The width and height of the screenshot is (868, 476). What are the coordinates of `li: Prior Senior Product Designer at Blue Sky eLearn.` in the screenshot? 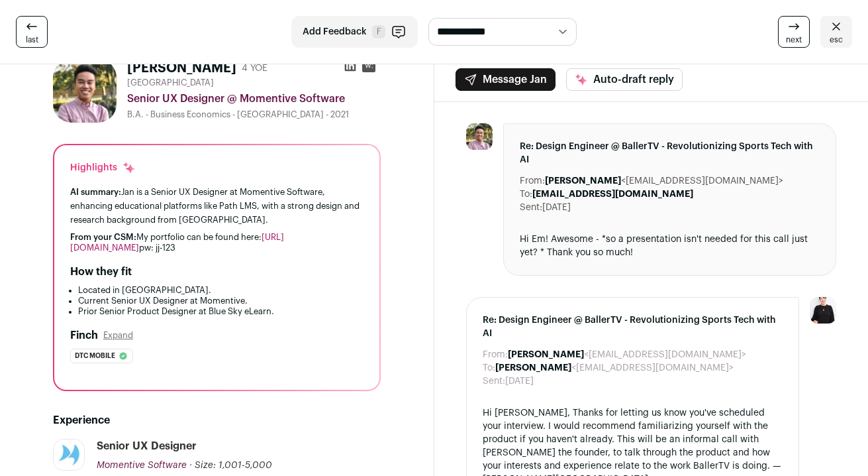 It's located at (221, 311).